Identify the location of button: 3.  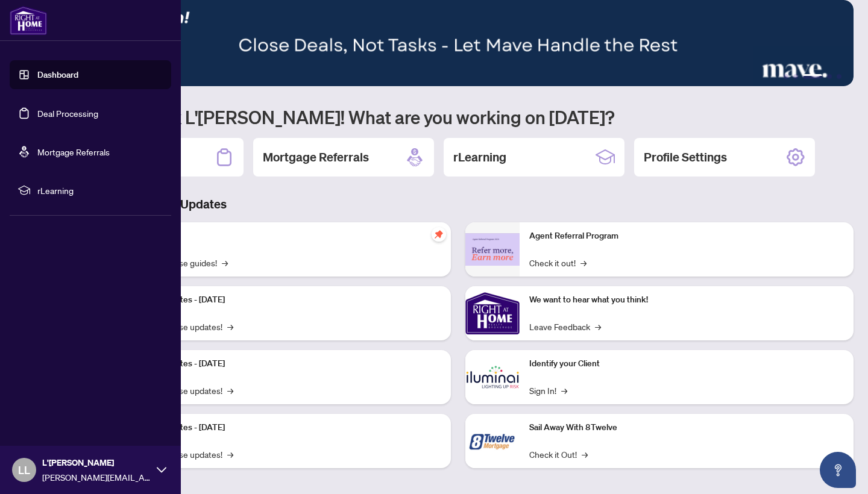
(812, 76).